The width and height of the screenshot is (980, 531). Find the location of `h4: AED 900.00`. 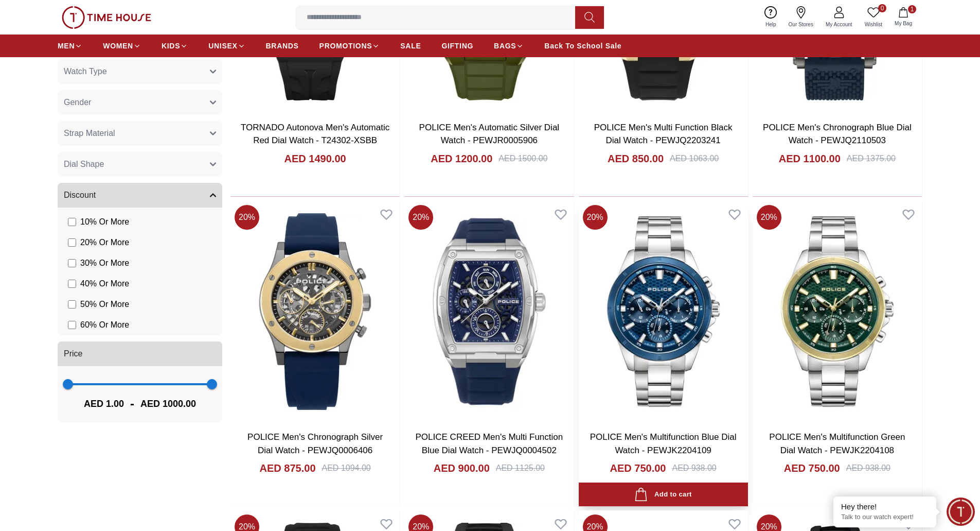

h4: AED 900.00 is located at coordinates (461, 468).